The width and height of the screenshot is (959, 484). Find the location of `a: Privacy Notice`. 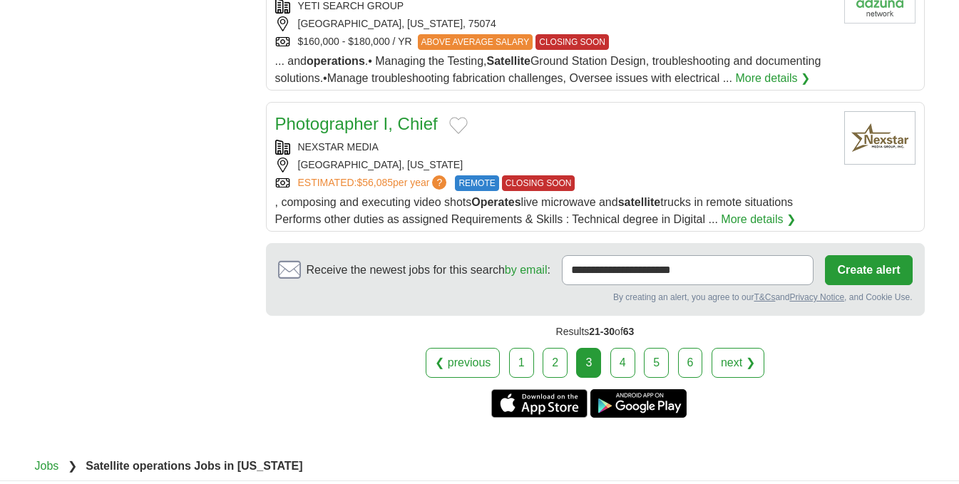

a: Privacy Notice is located at coordinates (816, 297).